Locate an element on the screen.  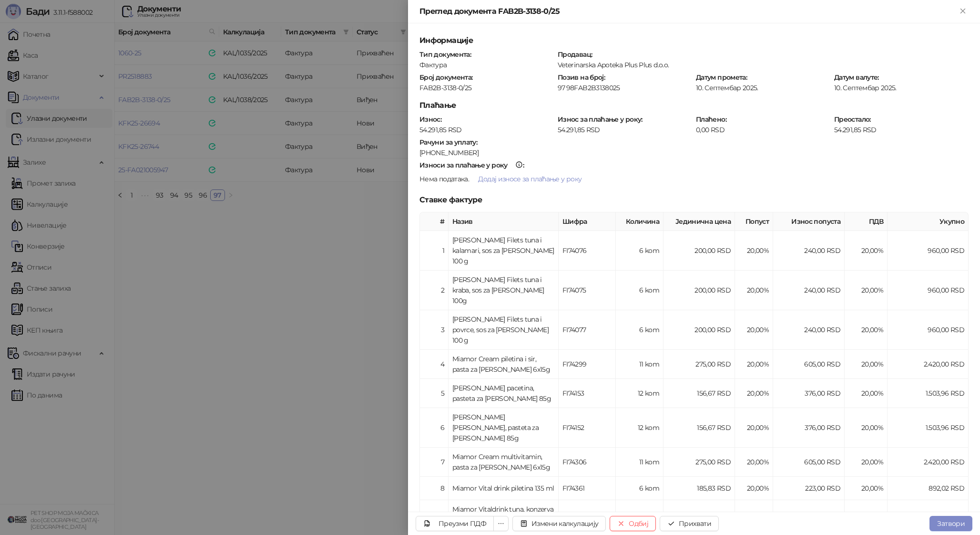
span: ellipsis is located at coordinates (501, 524).